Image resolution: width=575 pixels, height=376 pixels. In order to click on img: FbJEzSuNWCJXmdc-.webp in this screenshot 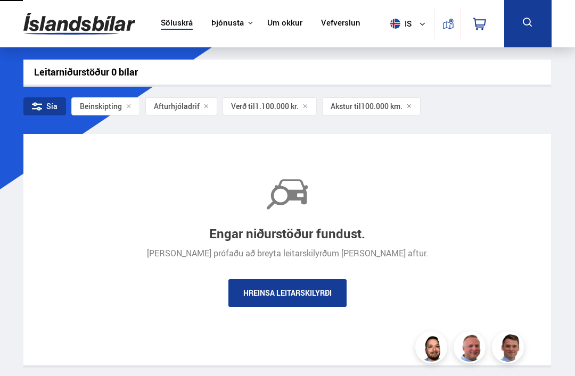, I will do `click(509, 349)`.